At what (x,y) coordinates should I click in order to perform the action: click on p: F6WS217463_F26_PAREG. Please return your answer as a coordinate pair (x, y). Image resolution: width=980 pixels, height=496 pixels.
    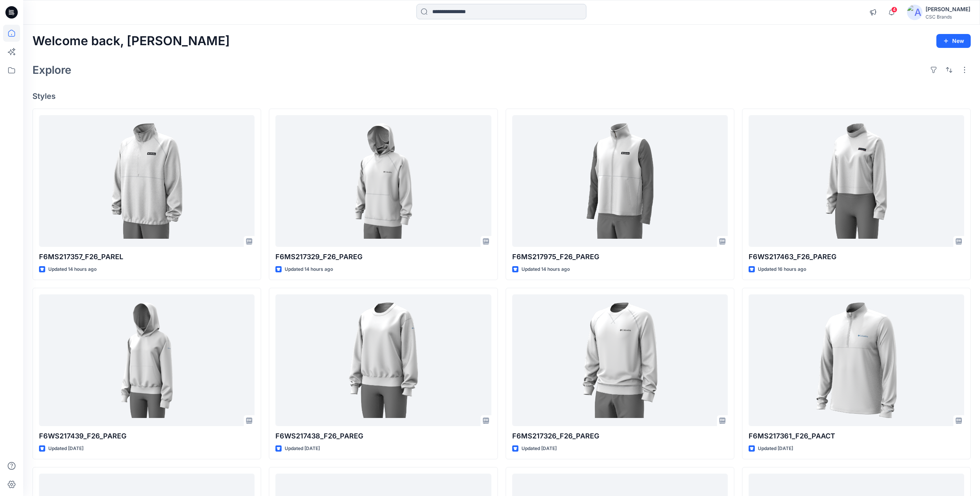
    Looking at the image, I should click on (856, 257).